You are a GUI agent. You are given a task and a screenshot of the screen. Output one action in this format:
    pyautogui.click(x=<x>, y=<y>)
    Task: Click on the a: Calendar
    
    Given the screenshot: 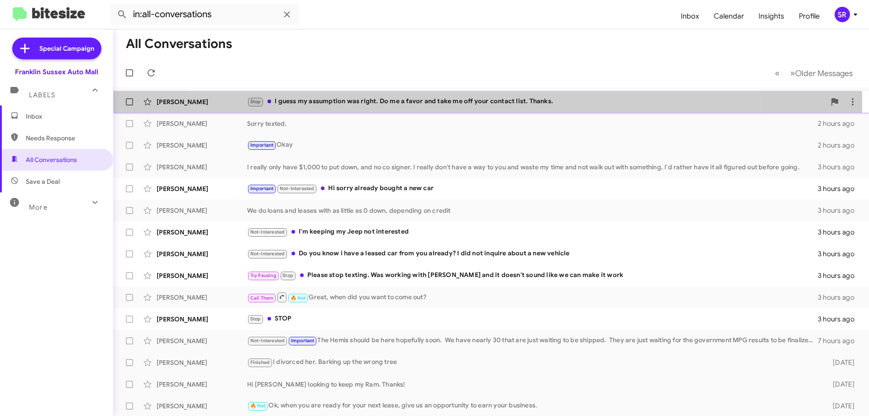 What is the action you would take?
    pyautogui.click(x=729, y=16)
    